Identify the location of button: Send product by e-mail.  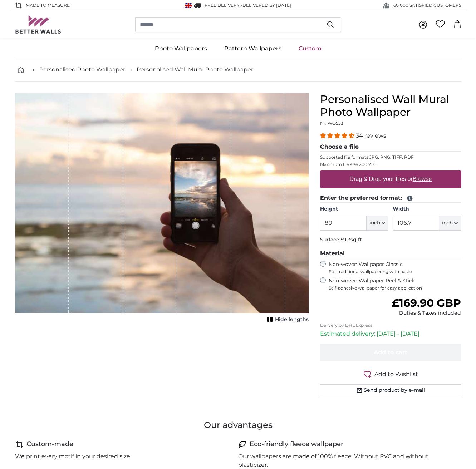
(390, 390).